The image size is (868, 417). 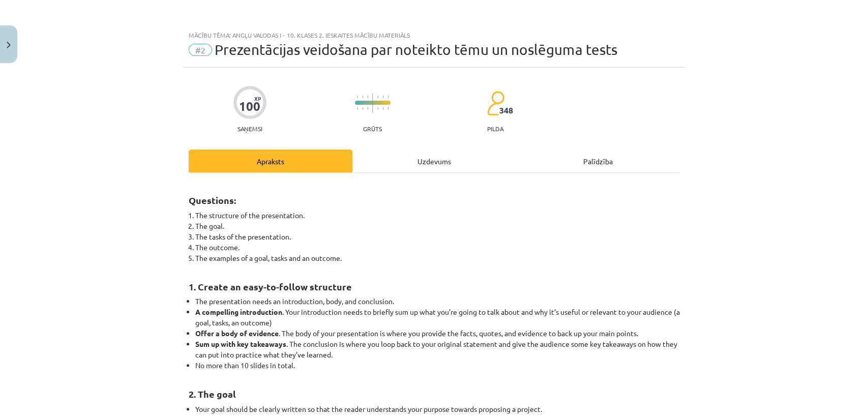 What do you see at coordinates (241, 343) in the screenshot?
I see `b: Sum up with key takeaways` at bounding box center [241, 343].